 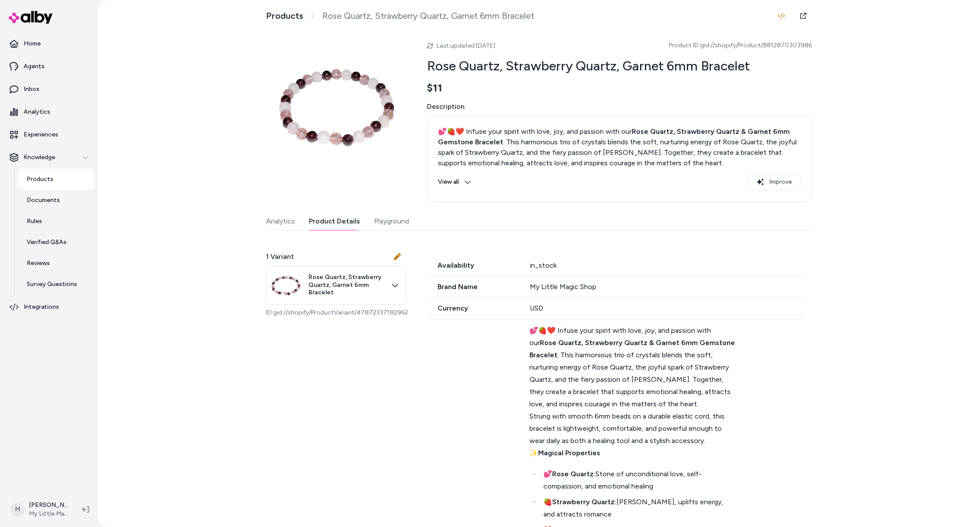 What do you see at coordinates (32, 89) in the screenshot?
I see `p: Inbox` at bounding box center [32, 89].